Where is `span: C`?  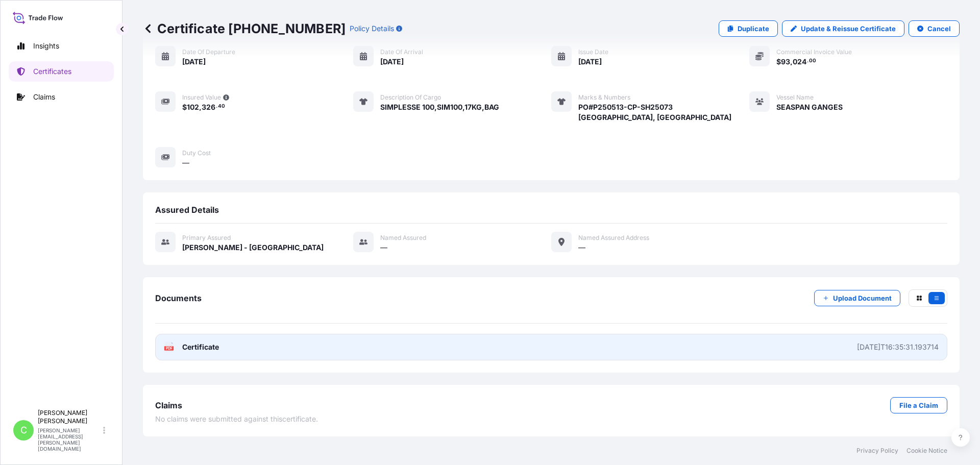
span: C is located at coordinates (23, 431).